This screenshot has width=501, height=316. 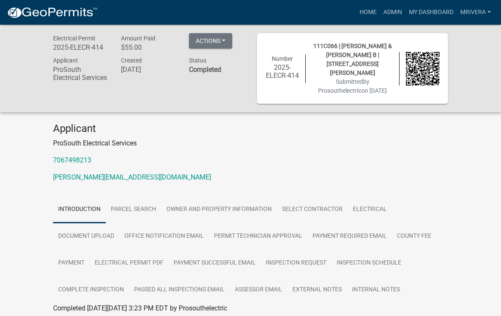 What do you see at coordinates (205, 69) in the screenshot?
I see `strong: Completed` at bounding box center [205, 69].